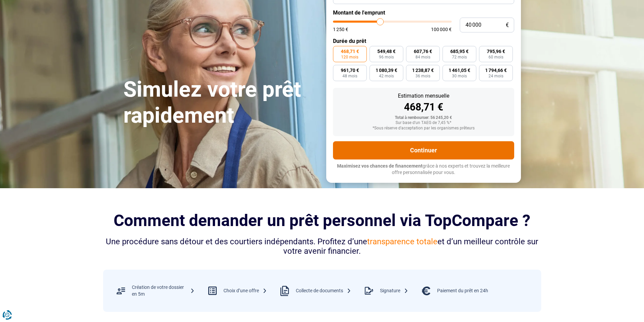  What do you see at coordinates (496, 51) in the screenshot?
I see `span: 795,96 €` at bounding box center [496, 51].